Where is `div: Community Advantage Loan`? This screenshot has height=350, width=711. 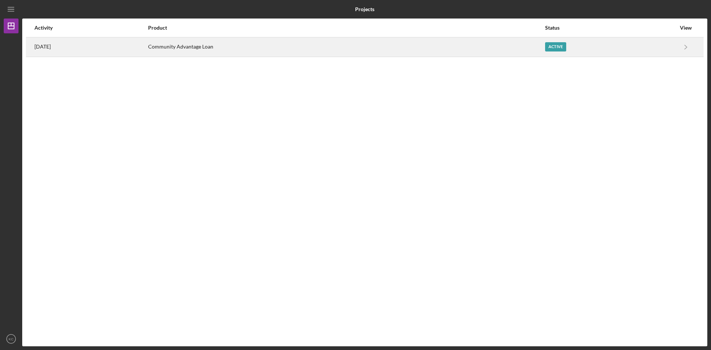 div: Community Advantage Loan is located at coordinates (346, 47).